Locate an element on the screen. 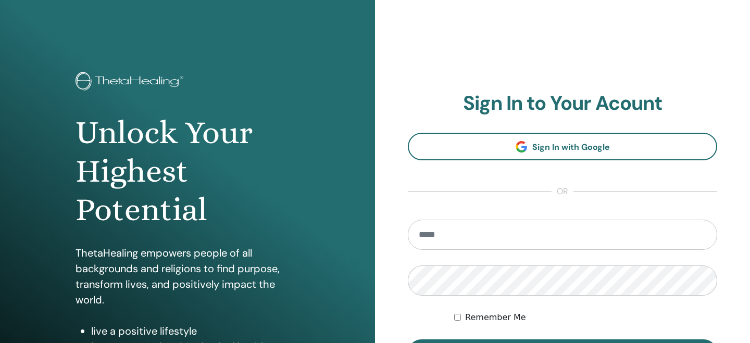 Image resolution: width=750 pixels, height=343 pixels. span: Sign In with Google is located at coordinates (571, 147).